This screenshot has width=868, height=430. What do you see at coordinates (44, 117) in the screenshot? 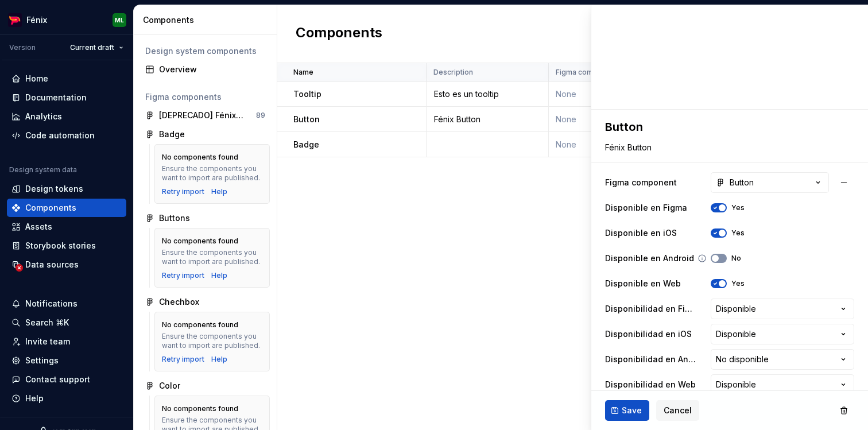
I see `div: Analytics` at bounding box center [44, 117].